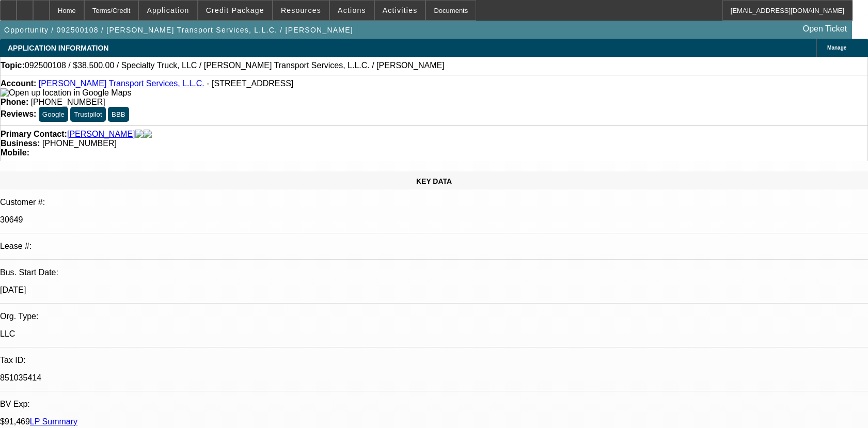 The width and height of the screenshot is (868, 428). I want to click on strong: Reviews:, so click(18, 114).